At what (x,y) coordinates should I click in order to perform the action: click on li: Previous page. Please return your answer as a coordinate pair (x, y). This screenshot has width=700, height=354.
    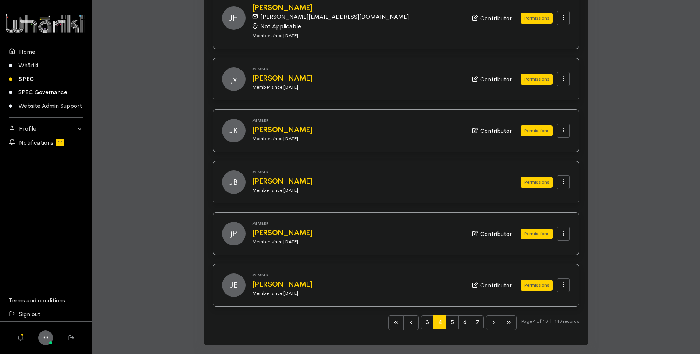
    Looking at the image, I should click on (411, 323).